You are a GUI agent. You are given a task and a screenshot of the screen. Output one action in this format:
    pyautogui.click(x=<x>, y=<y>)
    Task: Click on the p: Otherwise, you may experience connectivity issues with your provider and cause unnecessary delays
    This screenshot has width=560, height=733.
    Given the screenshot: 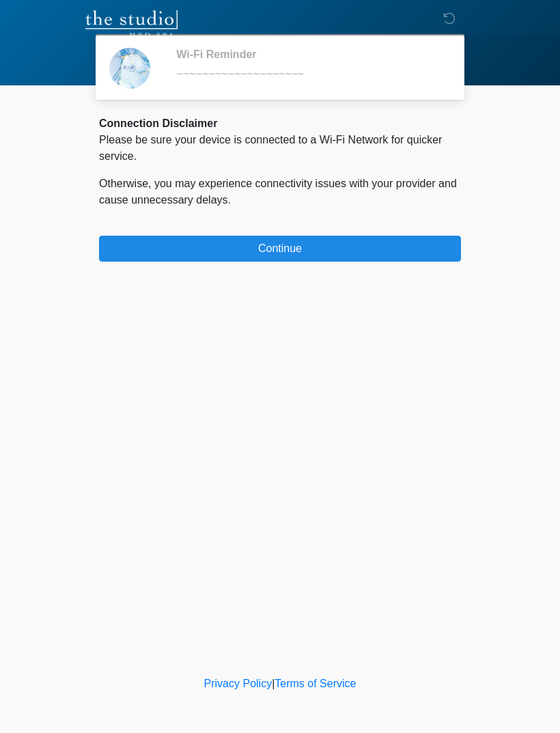 What is the action you would take?
    pyautogui.click(x=280, y=192)
    